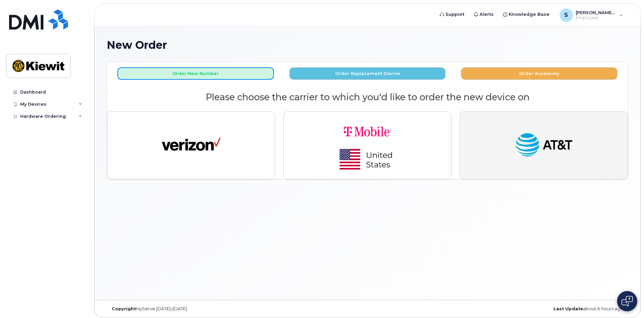  What do you see at coordinates (568, 309) in the screenshot?
I see `strong: Last Update` at bounding box center [568, 309].